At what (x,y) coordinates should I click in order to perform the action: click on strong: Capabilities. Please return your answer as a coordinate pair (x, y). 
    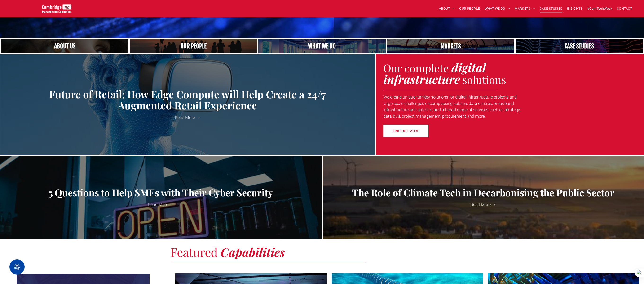
    Looking at the image, I should click on (253, 252).